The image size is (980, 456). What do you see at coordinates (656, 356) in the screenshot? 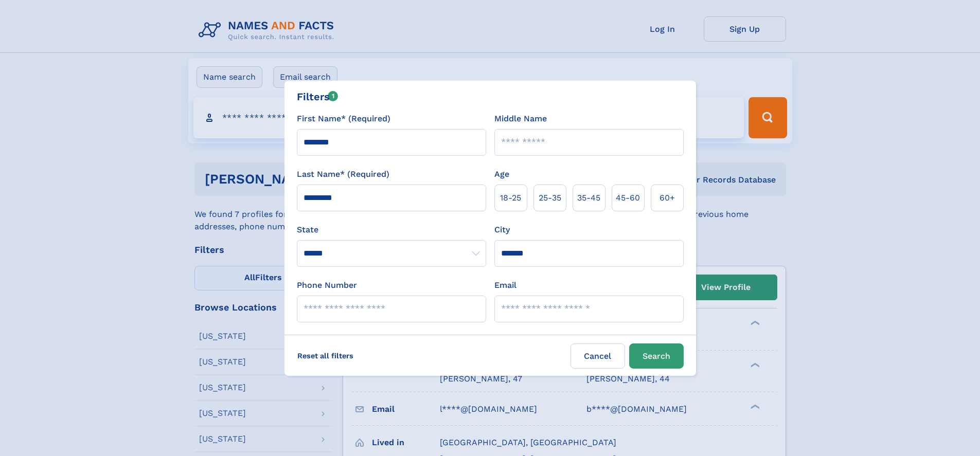
I see `button: Search` at bounding box center [656, 356].